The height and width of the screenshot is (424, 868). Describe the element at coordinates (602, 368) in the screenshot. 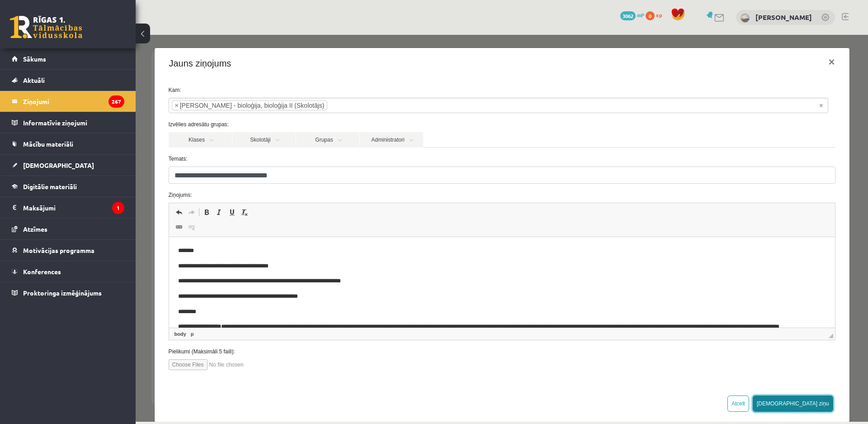

I see `button: Atcelt` at that location.